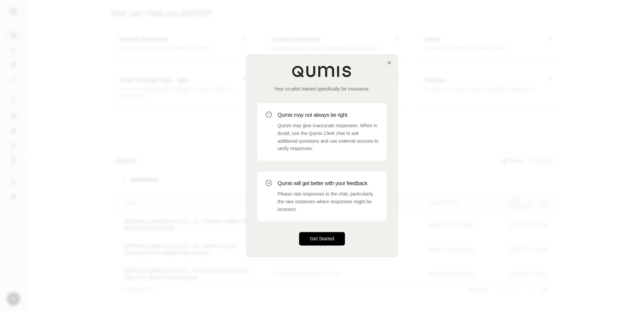 This screenshot has height=311, width=644. Describe the element at coordinates (328, 115) in the screenshot. I see `h3: Qumis may not always be right` at that location.